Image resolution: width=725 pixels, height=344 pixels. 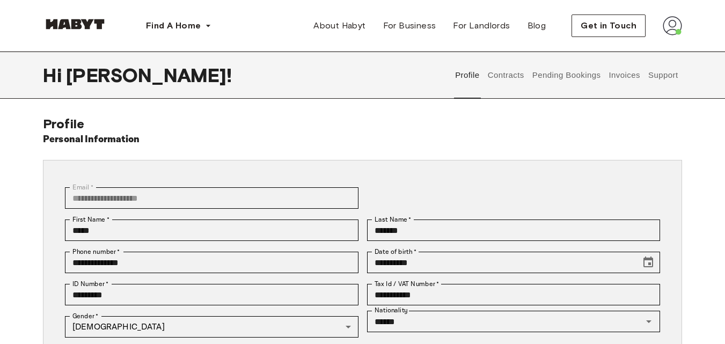 I want to click on button: Profile, so click(x=468, y=75).